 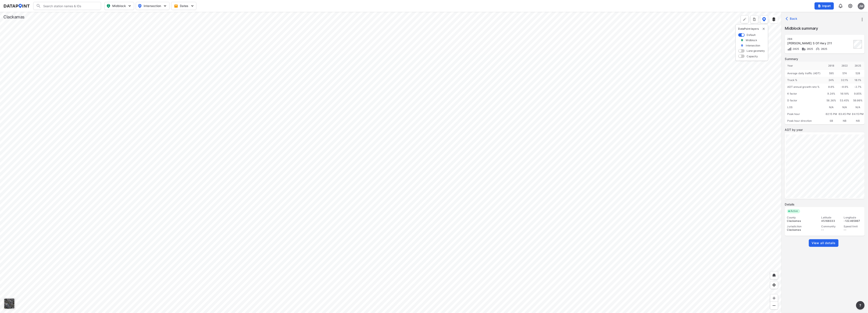 I want to click on div: Zoom out, so click(x=774, y=306).